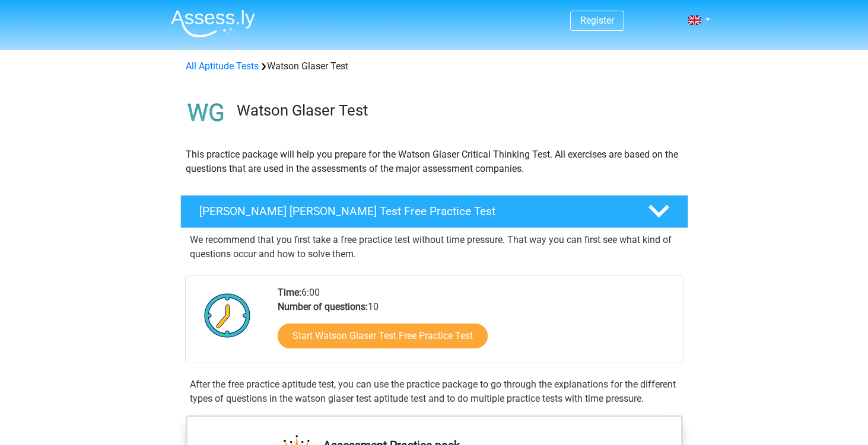 The width and height of the screenshot is (868, 445). What do you see at coordinates (434, 66) in the screenshot?
I see `div: Watson Glaser Test` at bounding box center [434, 66].